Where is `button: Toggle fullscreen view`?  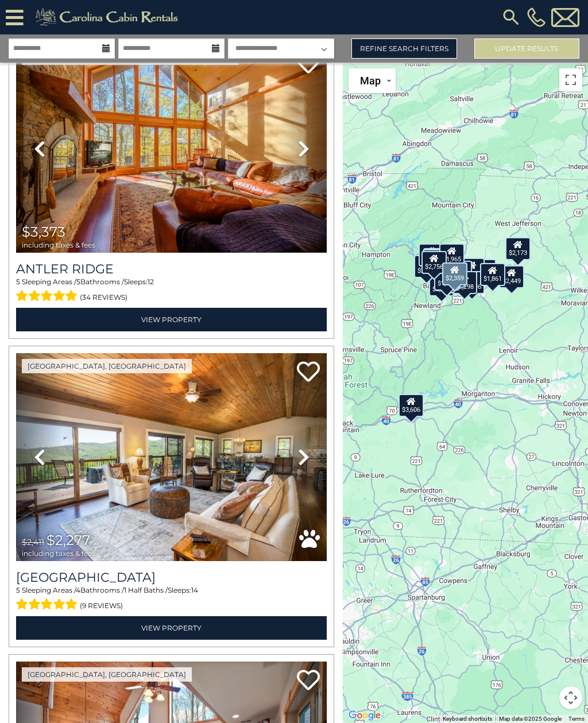
button: Toggle fullscreen view is located at coordinates (570, 80).